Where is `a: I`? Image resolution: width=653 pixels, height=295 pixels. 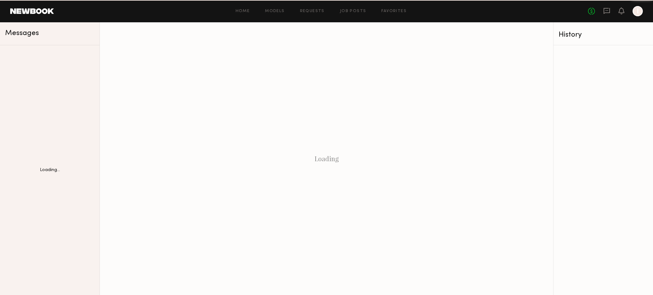
a: I is located at coordinates (638, 11).